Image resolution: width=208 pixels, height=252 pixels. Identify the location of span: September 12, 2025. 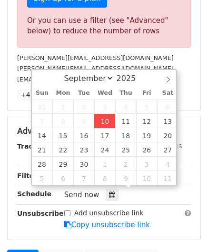
(147, 121).